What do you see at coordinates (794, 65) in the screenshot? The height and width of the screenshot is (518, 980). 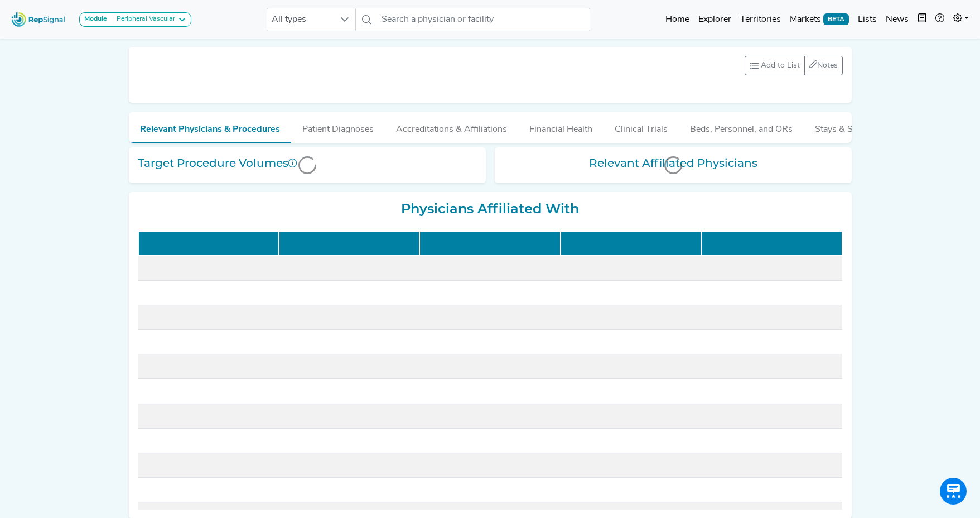 I see `div: toolbar` at bounding box center [794, 65].